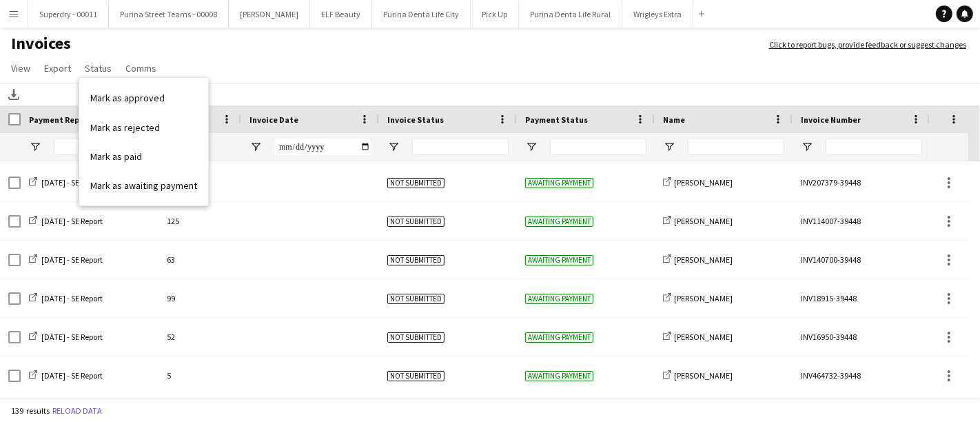 The height and width of the screenshot is (422, 980). Describe the element at coordinates (342, 14) in the screenshot. I see `button: ELF Beauty` at that location.